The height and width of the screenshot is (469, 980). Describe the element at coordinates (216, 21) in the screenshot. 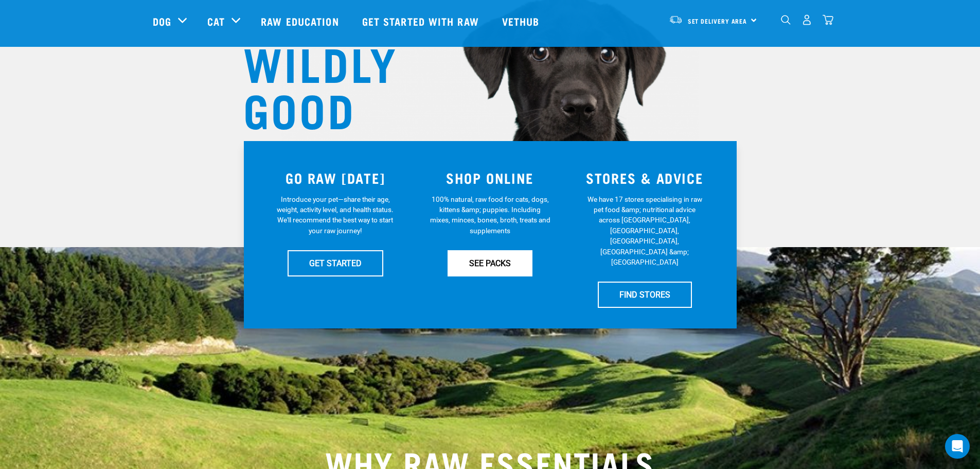

I see `a: Cat` at that location.